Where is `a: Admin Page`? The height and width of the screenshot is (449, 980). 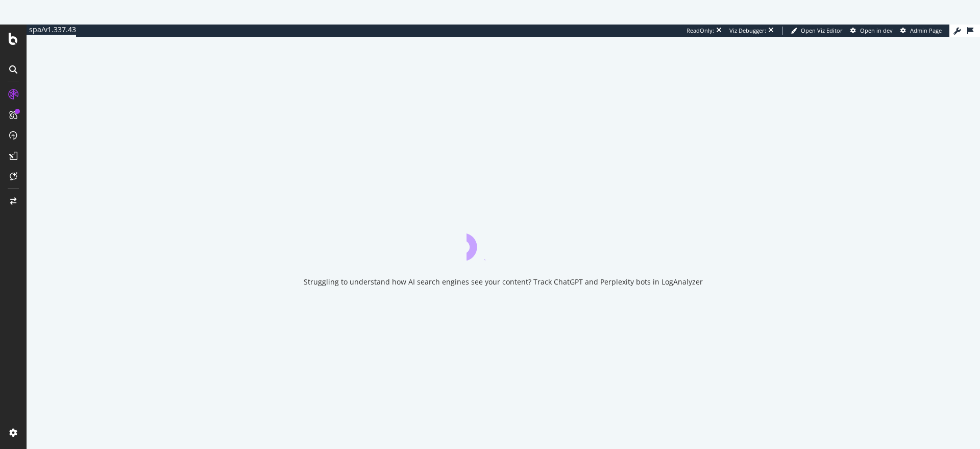 a: Admin Page is located at coordinates (921, 31).